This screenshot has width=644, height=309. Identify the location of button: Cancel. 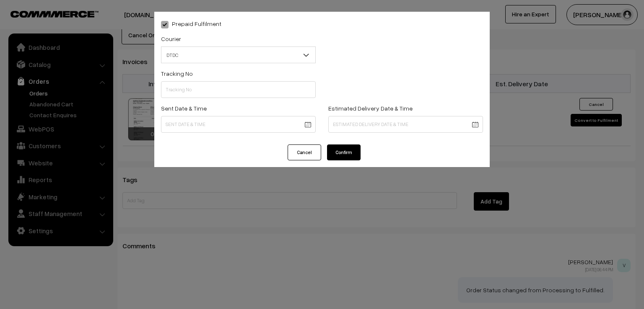
(305, 153).